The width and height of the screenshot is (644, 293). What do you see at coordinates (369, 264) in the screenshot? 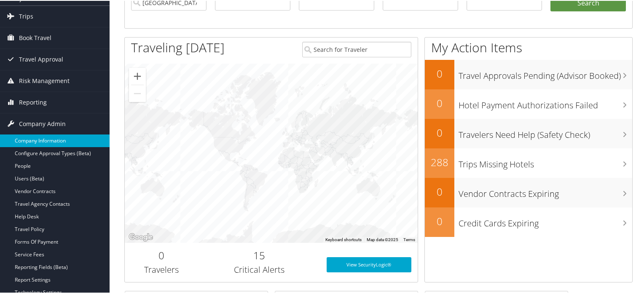
I see `a: View SecurityLogic®` at bounding box center [369, 264].